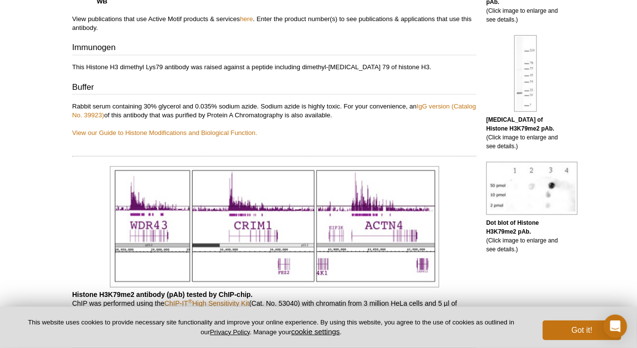 This screenshot has width=637, height=348. Describe the element at coordinates (246, 19) in the screenshot. I see `a: here` at that location.